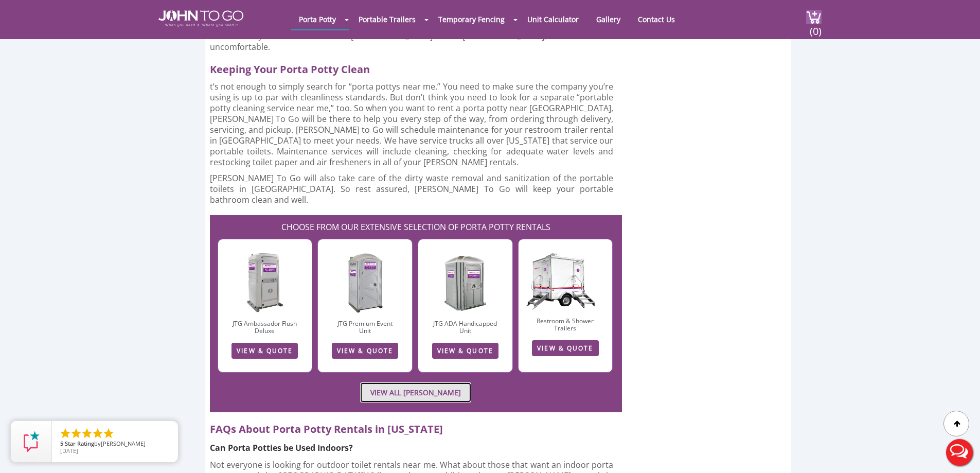 The image size is (980, 473). Describe the element at coordinates (200, 19) in the screenshot. I see `img: JOHN to go` at that location.